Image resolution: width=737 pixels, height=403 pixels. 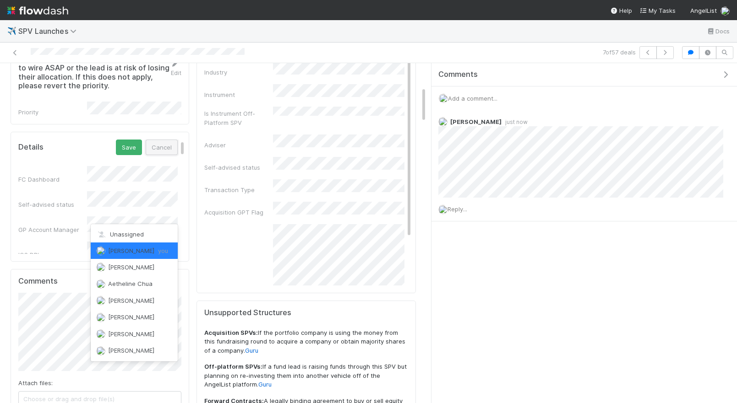 What do you see at coordinates (101, 334) in the screenshot?
I see `img: avatar_a30eae2f-1634-400a-9e21-710cfd6f71f0.png` at bounding box center [101, 334].